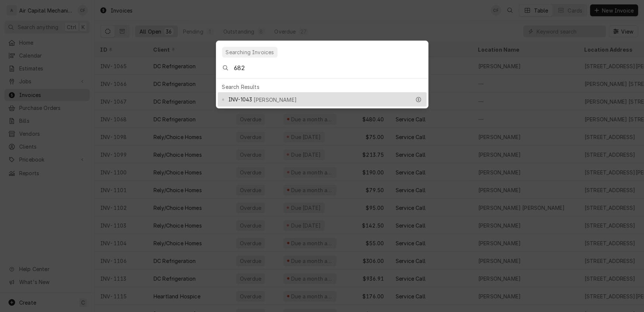 Image resolution: width=644 pixels, height=312 pixels. Describe the element at coordinates (240, 99) in the screenshot. I see `span: INV-1043` at that location.